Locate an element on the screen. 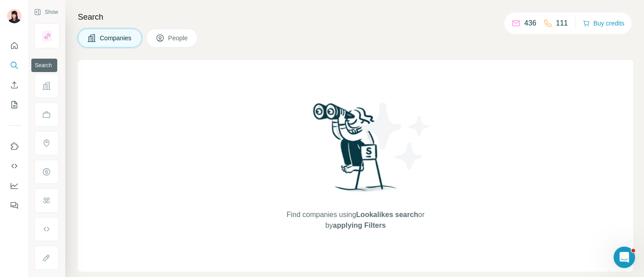 The width and height of the screenshot is (644, 277). button: Buy credits is located at coordinates (603, 23).